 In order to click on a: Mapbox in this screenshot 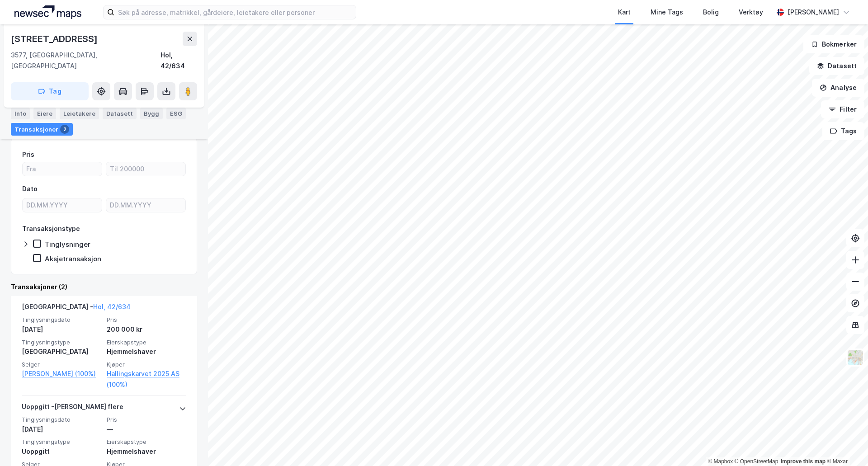, I will do `click(720, 462)`.